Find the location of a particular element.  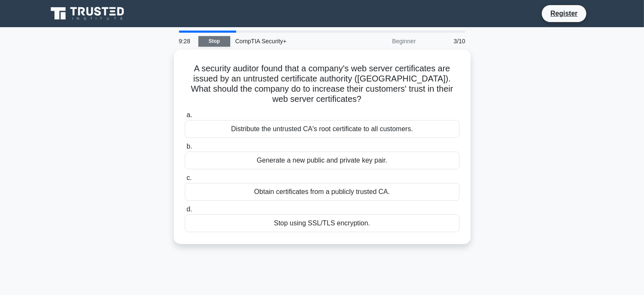

span: b. is located at coordinates (189, 146).